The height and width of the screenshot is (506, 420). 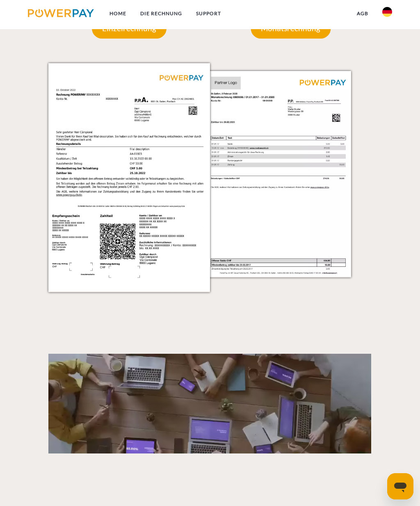 What do you see at coordinates (61, 13) in the screenshot?
I see `img: logo-powerpay.svg` at bounding box center [61, 13].